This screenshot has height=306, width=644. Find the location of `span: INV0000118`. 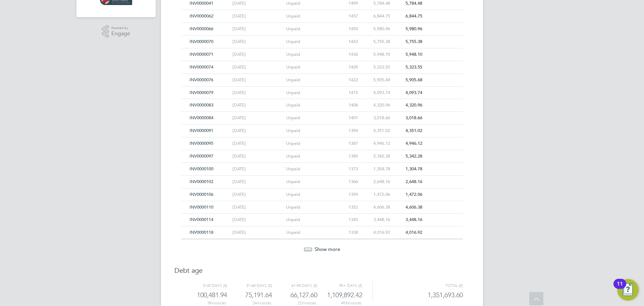

span: INV0000118 is located at coordinates (201, 232).